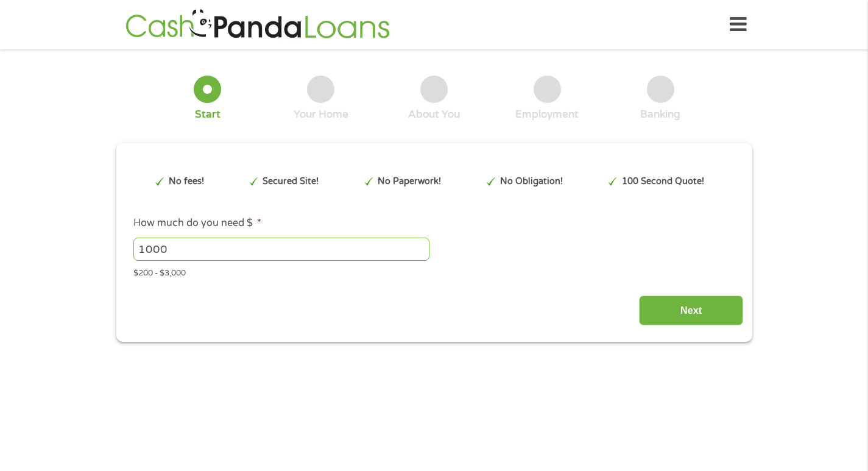  I want to click on div: Start, so click(208, 114).